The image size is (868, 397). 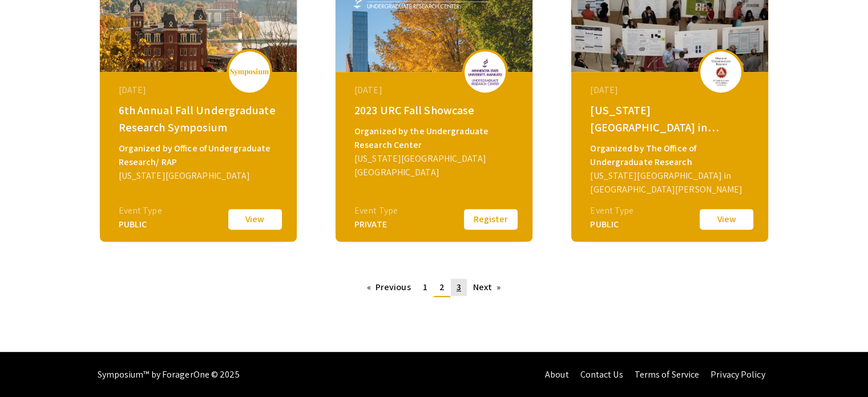 I want to click on a: Contact Us, so click(x=601, y=374).